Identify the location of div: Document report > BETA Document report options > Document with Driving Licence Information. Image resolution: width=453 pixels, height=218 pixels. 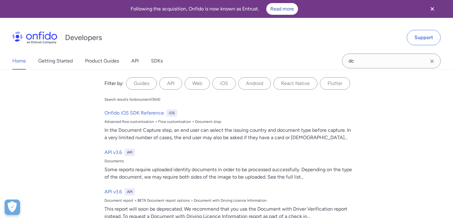
(229, 201).